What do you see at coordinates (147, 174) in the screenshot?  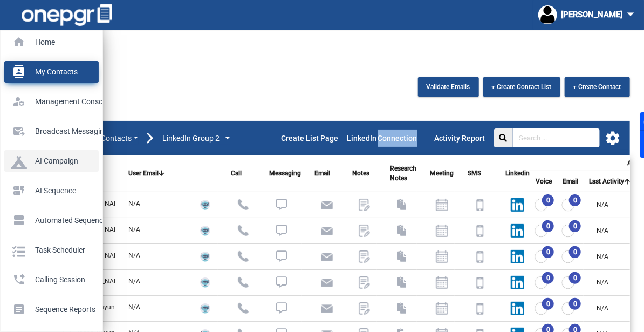 I see `th: User Email` at bounding box center [147, 174].